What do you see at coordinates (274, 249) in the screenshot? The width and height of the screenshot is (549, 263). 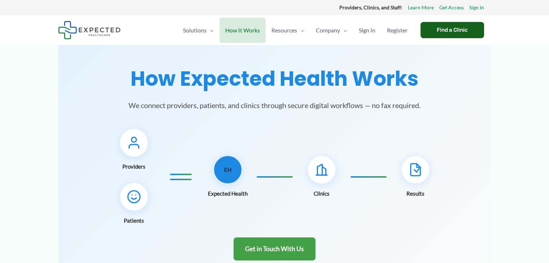 I see `a: Get in Touch With Us` at bounding box center [274, 249].